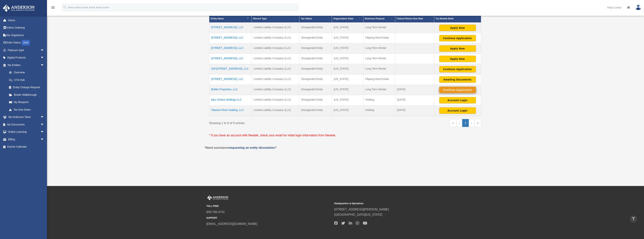 The height and width of the screenshot is (239, 644). Describe the element at coordinates (26, 80) in the screenshot. I see `a: CTA Hub` at that location.